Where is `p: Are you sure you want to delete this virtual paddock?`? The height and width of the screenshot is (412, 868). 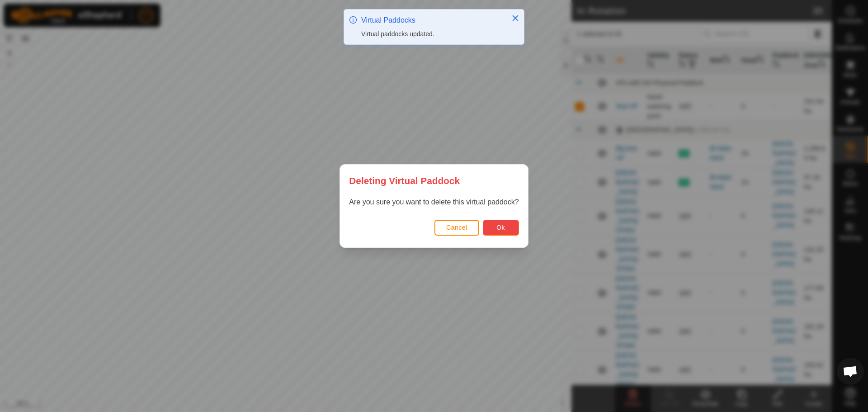
p: Are you sure you want to delete this virtual paddock? is located at coordinates (434, 202).